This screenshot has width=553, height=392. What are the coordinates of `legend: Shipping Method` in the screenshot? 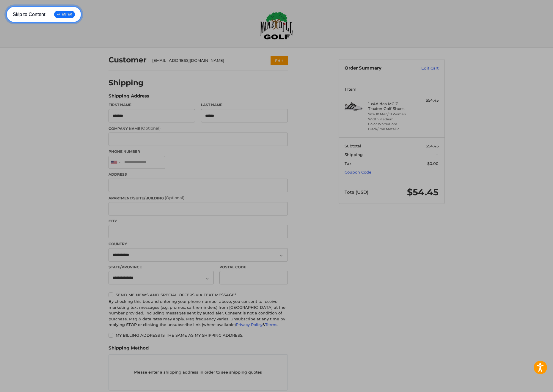 It's located at (128, 350).